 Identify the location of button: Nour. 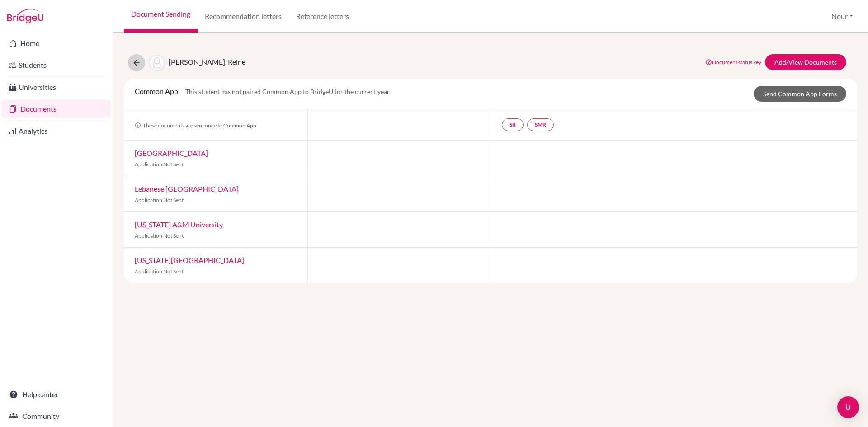
(842, 17).